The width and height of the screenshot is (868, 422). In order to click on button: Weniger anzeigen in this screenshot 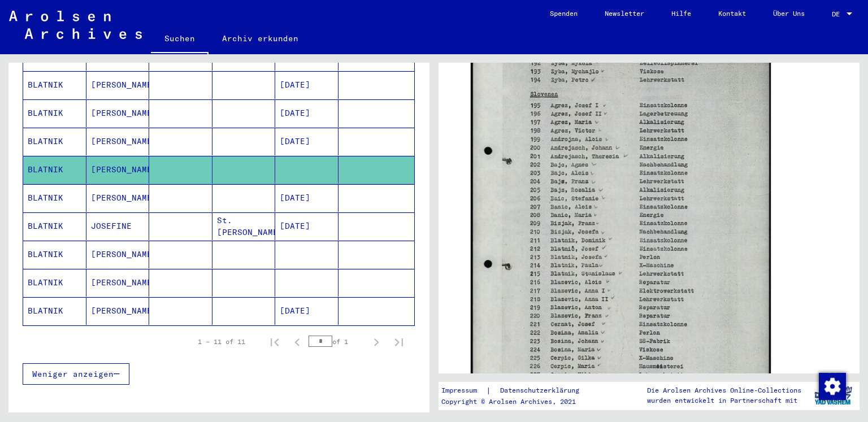, I will do `click(76, 374)`.